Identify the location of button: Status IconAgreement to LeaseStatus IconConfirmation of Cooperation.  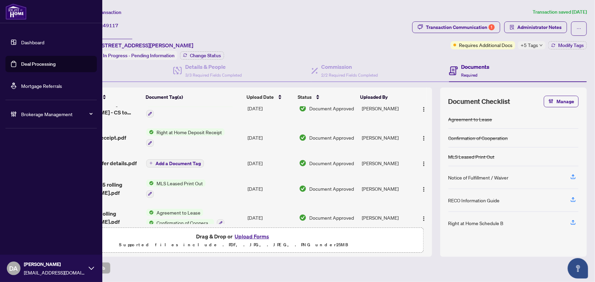
(185, 218).